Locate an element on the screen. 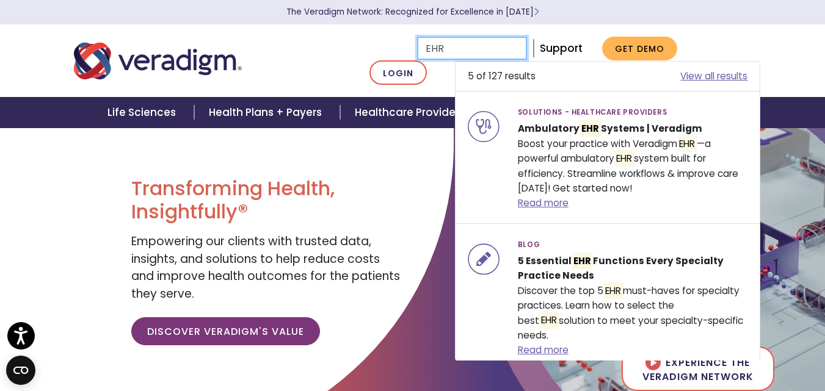  div: Boost your practice with Veradigm —a powerful ambulatory system built for efficiency. Streamline ... is located at coordinates (632, 157).